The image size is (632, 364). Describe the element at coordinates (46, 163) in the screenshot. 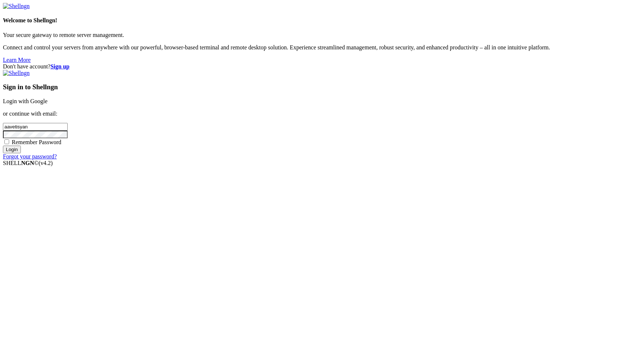

I see `span: 4.2.0` at that location.